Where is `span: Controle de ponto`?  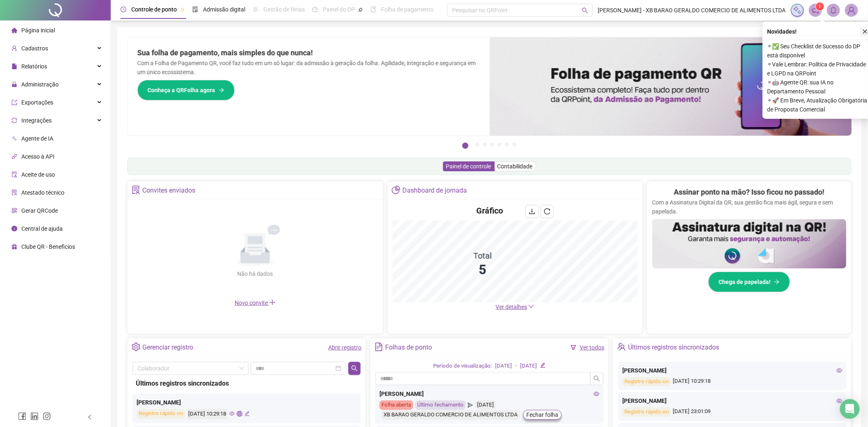
span: Controle de ponto is located at coordinates (154, 10).